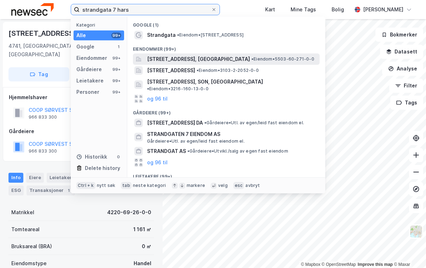  Describe the element at coordinates (226, 47) in the screenshot. I see `div: Eiendommer (99+)` at that location.